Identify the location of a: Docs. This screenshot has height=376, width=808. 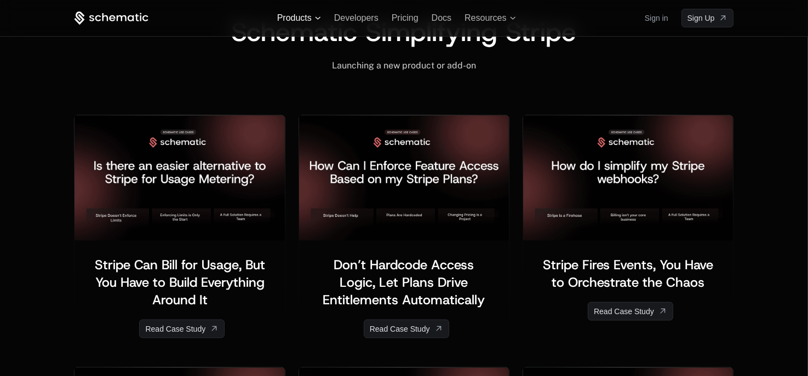
(441, 18).